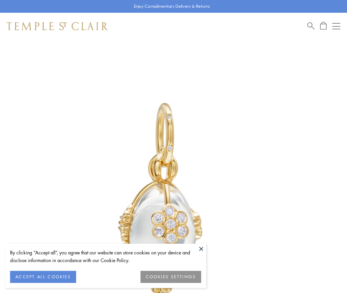  I want to click on img: Temple St. Clair, so click(57, 26).